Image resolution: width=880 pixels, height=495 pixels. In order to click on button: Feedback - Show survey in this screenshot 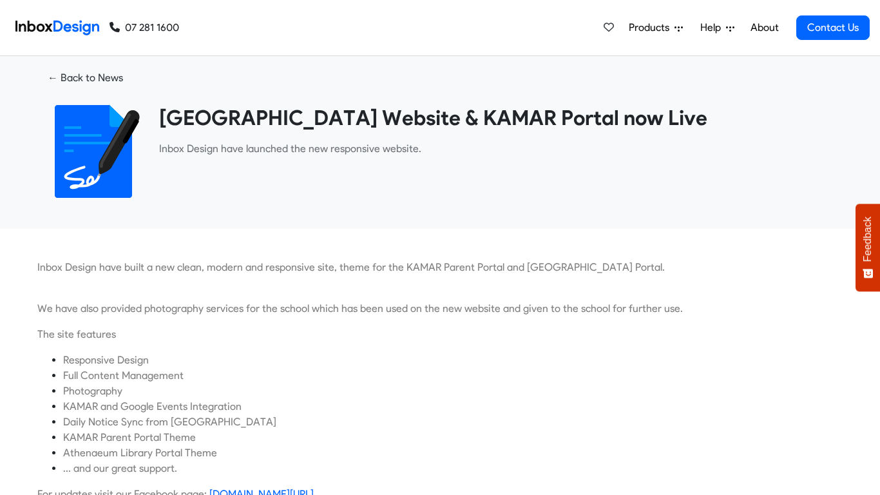, I will do `click(867, 247)`.